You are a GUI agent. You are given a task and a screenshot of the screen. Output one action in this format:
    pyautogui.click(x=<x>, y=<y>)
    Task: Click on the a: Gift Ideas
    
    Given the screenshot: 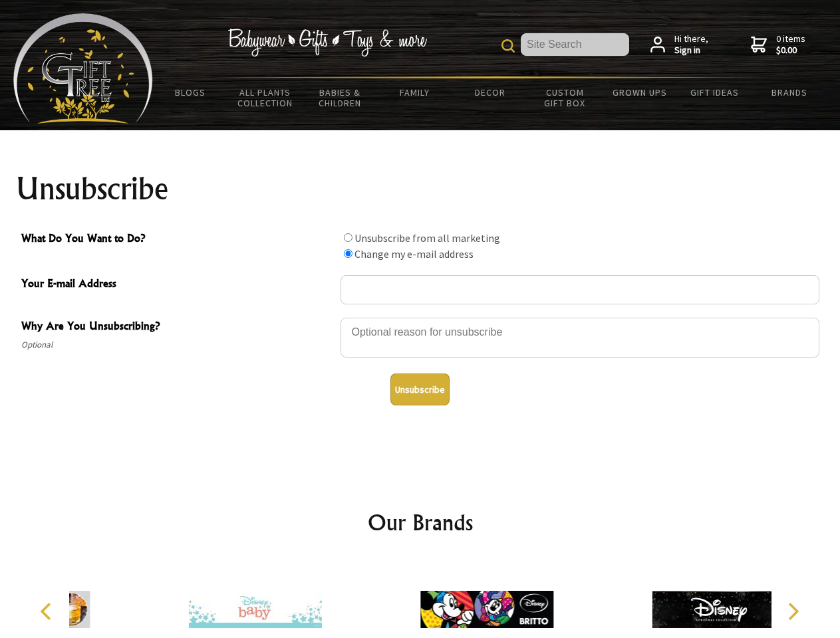 What is the action you would take?
    pyautogui.click(x=714, y=92)
    